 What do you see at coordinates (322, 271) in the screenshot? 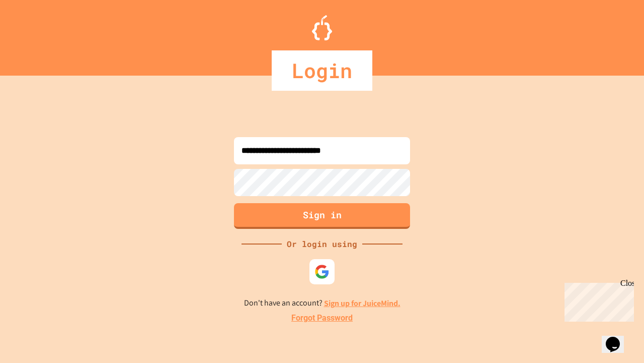
I see `img: google-icon.svg` at bounding box center [322, 271].